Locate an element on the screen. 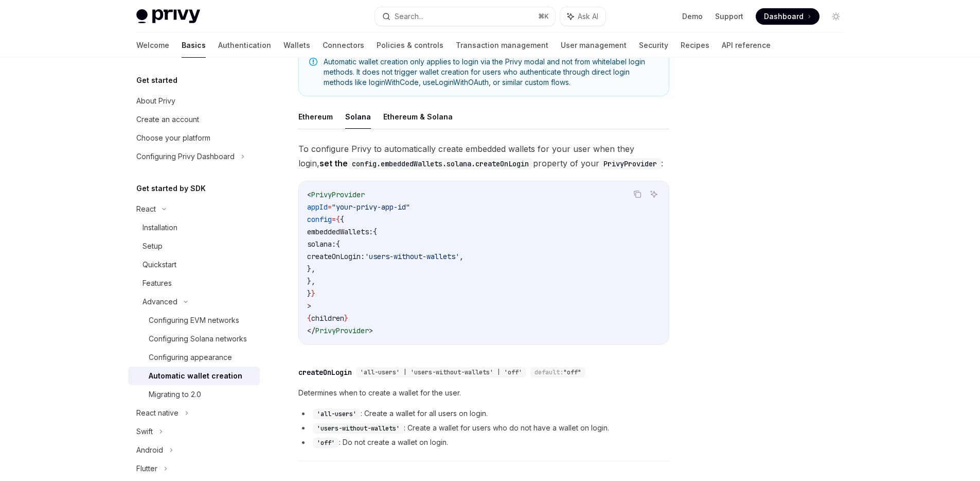 This screenshot has width=980, height=481. a: Support is located at coordinates (729, 16).